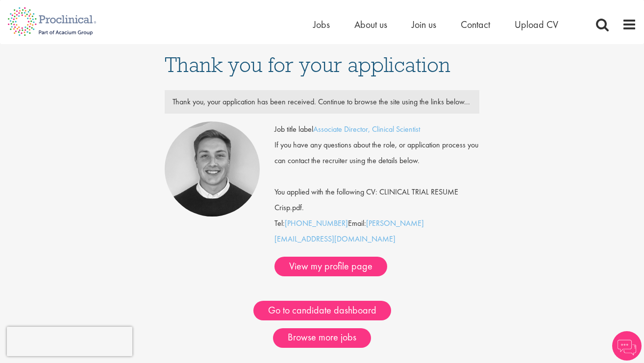 The height and width of the screenshot is (363, 644). What do you see at coordinates (370, 25) in the screenshot?
I see `a: About us` at bounding box center [370, 25].